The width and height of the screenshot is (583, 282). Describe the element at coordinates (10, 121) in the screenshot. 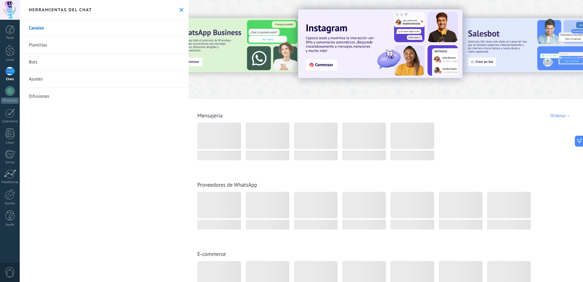

I see `div: Calendario` at that location.